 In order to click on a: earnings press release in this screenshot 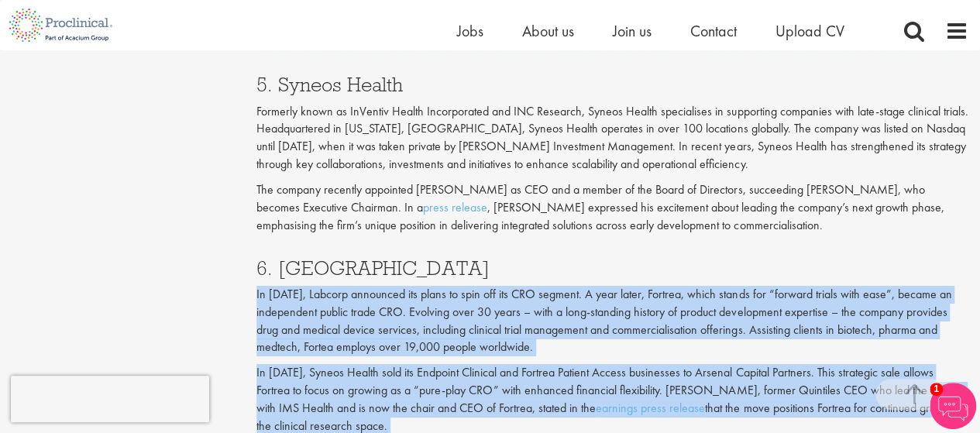, I will do `click(650, 407)`.